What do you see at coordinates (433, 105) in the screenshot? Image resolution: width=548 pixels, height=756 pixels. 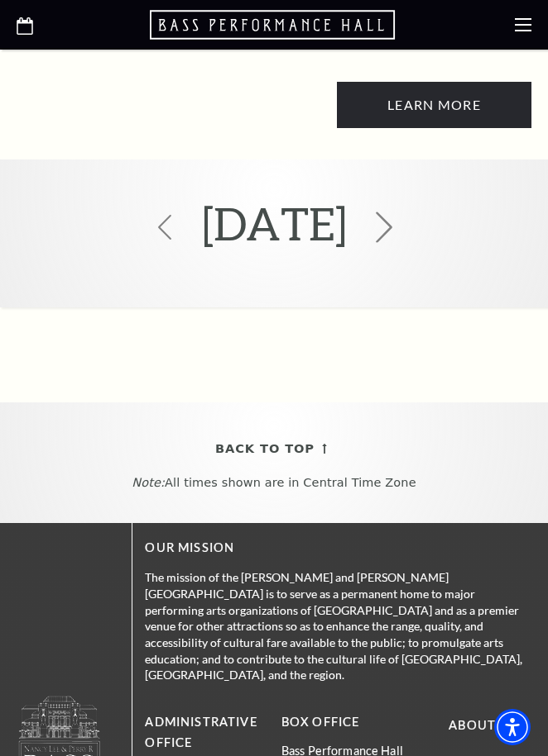 I see `a: Presented by Fort Worth Symphony Orchestra Learn More` at bounding box center [433, 105].